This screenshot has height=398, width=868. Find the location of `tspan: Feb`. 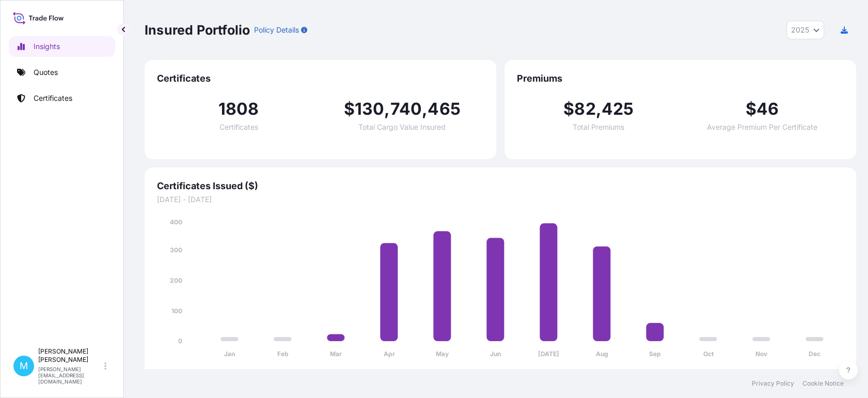

tspan: Feb is located at coordinates (283, 353).